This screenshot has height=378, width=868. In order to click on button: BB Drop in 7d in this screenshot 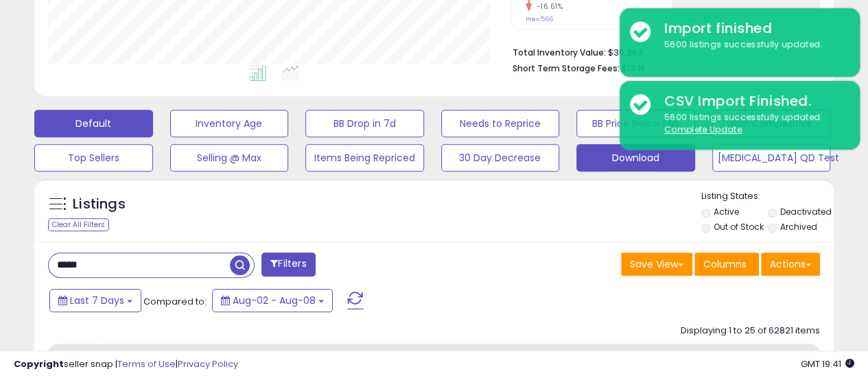, I will do `click(364, 123)`.